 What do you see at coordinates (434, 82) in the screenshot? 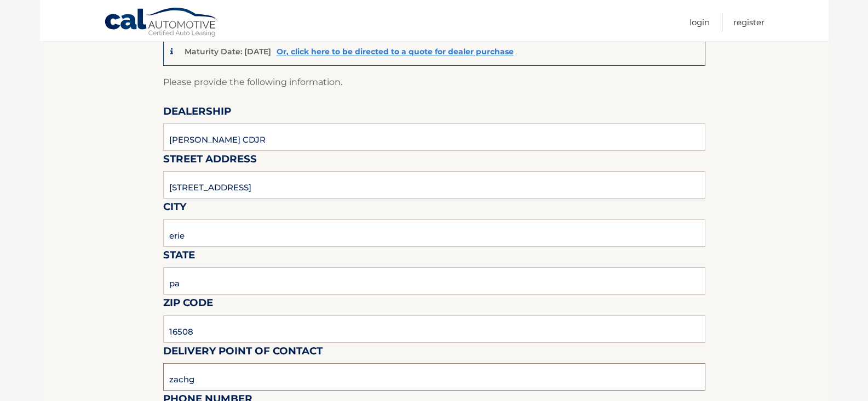
I see `p: Please provide the following information.` at bounding box center [434, 82].